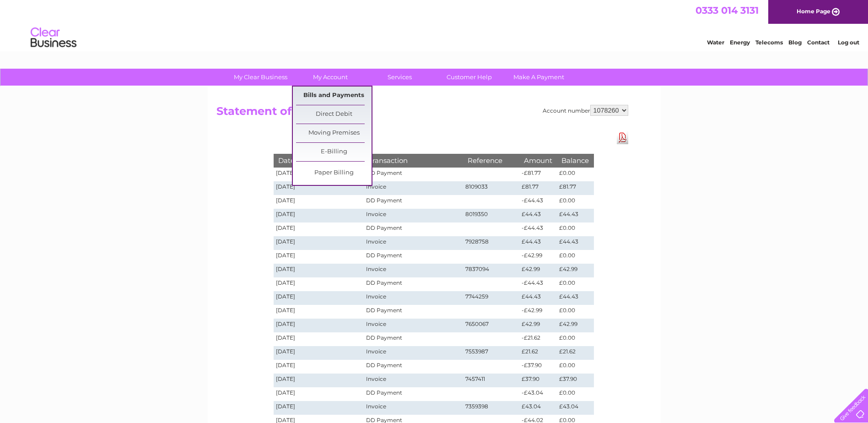 The height and width of the screenshot is (423, 868). What do you see at coordinates (585, 110) in the screenshot?
I see `div: Account number` at bounding box center [585, 110].